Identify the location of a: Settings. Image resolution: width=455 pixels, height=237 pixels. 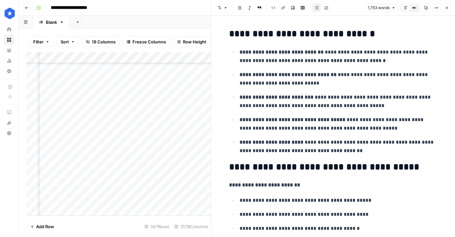
(9, 71).